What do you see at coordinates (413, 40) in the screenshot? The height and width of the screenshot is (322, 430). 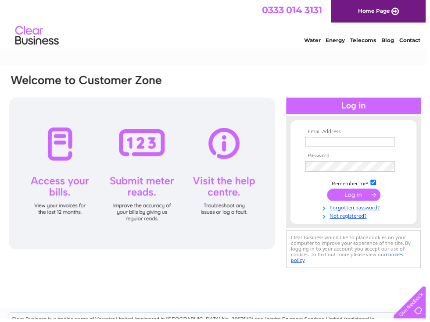 I see `a: Contact` at bounding box center [413, 40].